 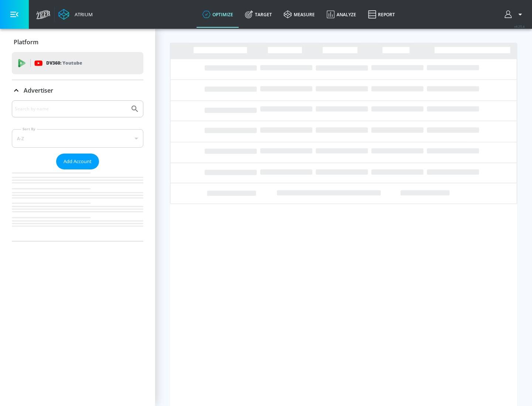 What do you see at coordinates (78, 42) in the screenshot?
I see `div: Platform` at bounding box center [78, 42].